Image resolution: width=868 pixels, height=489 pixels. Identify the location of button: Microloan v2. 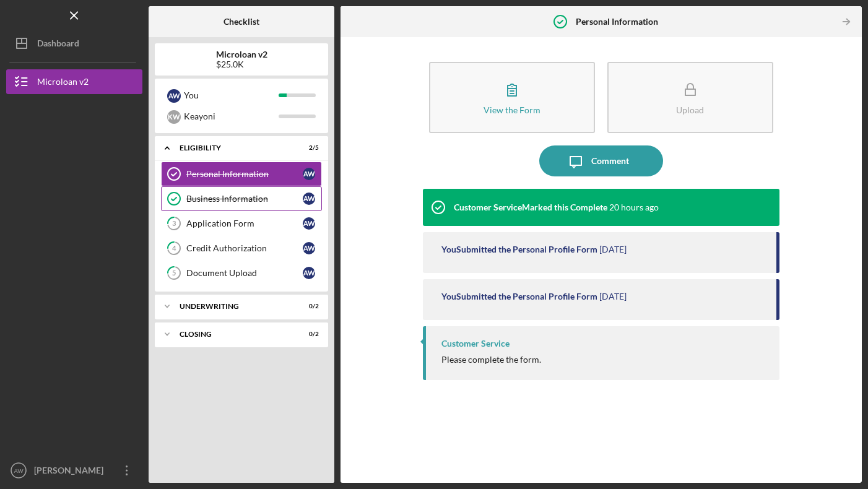
(75, 82).